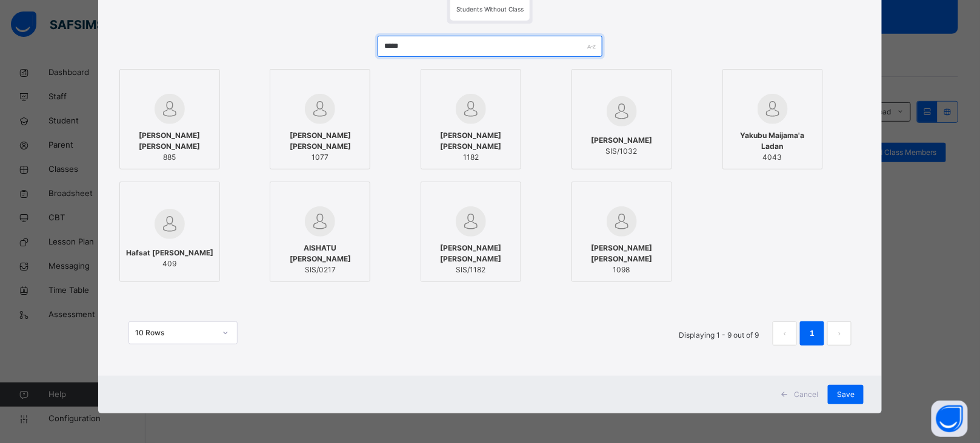  I want to click on span: Cancel, so click(806, 395).